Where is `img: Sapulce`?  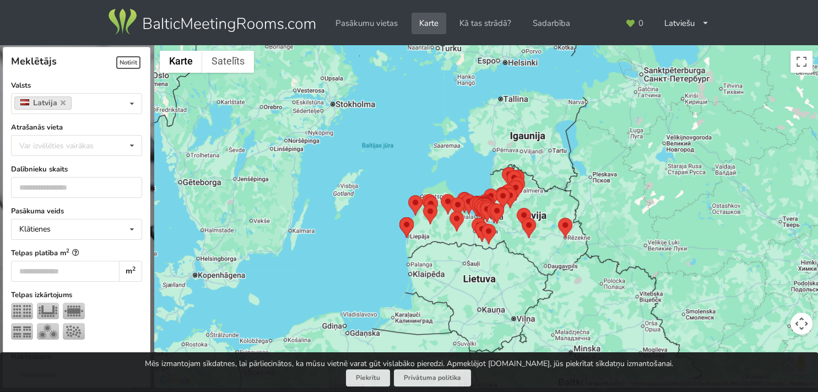
img: Sapulce is located at coordinates (74, 311).